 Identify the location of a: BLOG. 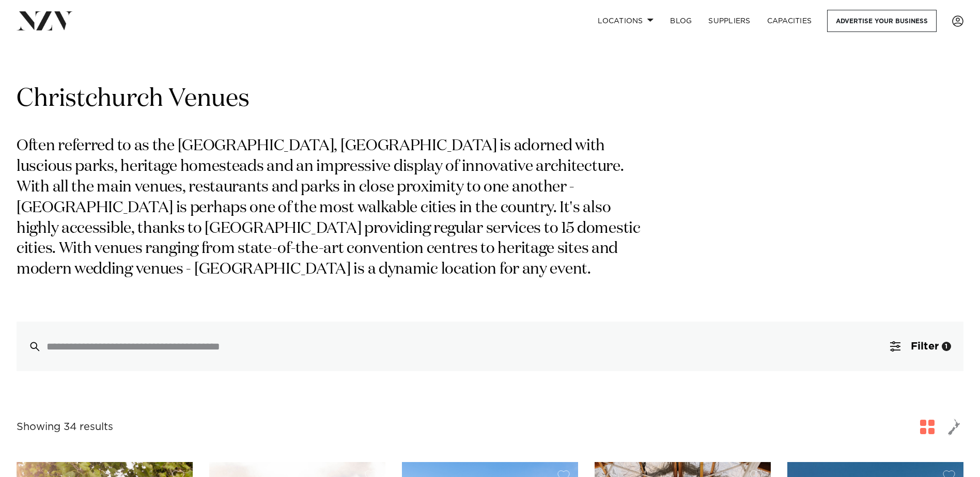
(680, 20).